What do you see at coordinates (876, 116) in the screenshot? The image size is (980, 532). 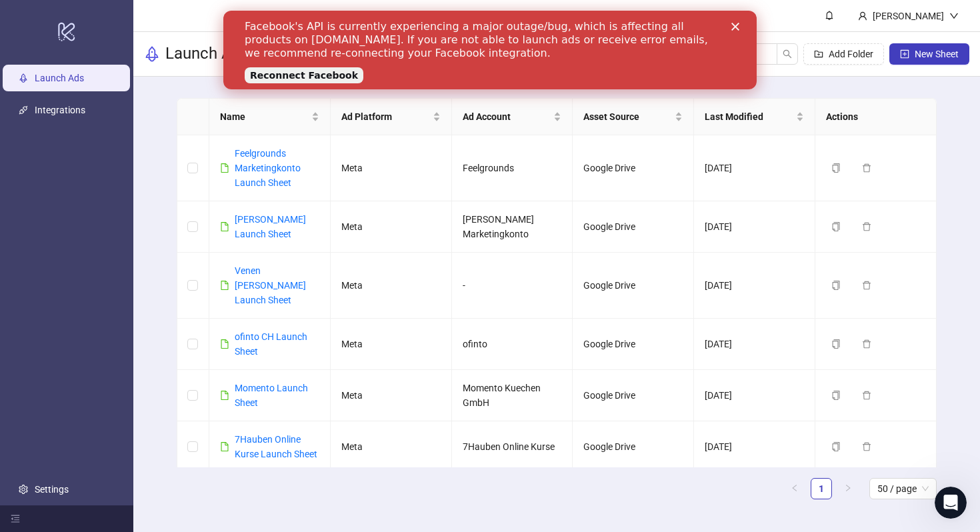 I see `th: Actions` at bounding box center [876, 116].